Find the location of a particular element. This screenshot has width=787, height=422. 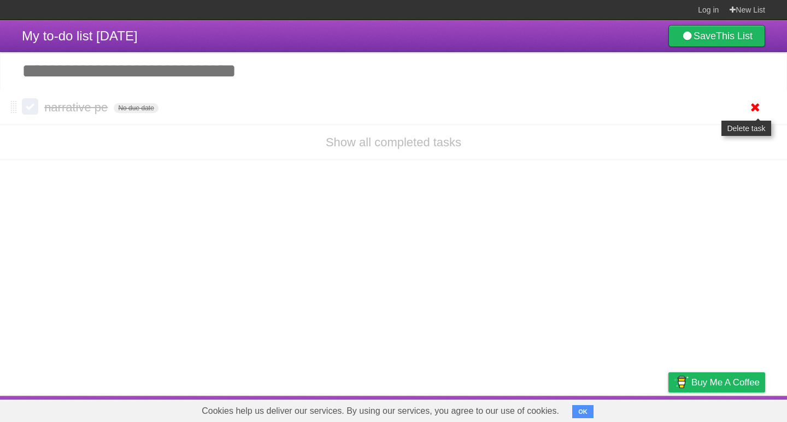

a: Show all completed tasks is located at coordinates (393, 142).